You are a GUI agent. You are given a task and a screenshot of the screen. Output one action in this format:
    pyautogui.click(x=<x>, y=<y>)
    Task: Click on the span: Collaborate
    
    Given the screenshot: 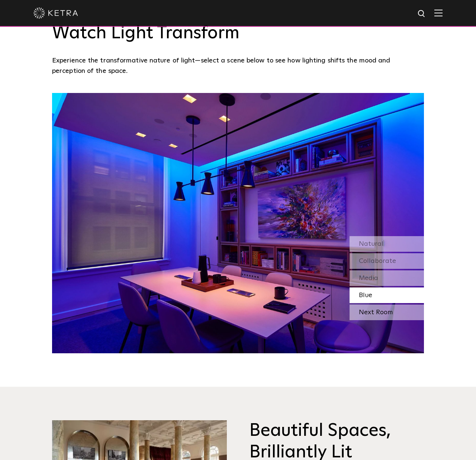 What is the action you would take?
    pyautogui.click(x=377, y=261)
    